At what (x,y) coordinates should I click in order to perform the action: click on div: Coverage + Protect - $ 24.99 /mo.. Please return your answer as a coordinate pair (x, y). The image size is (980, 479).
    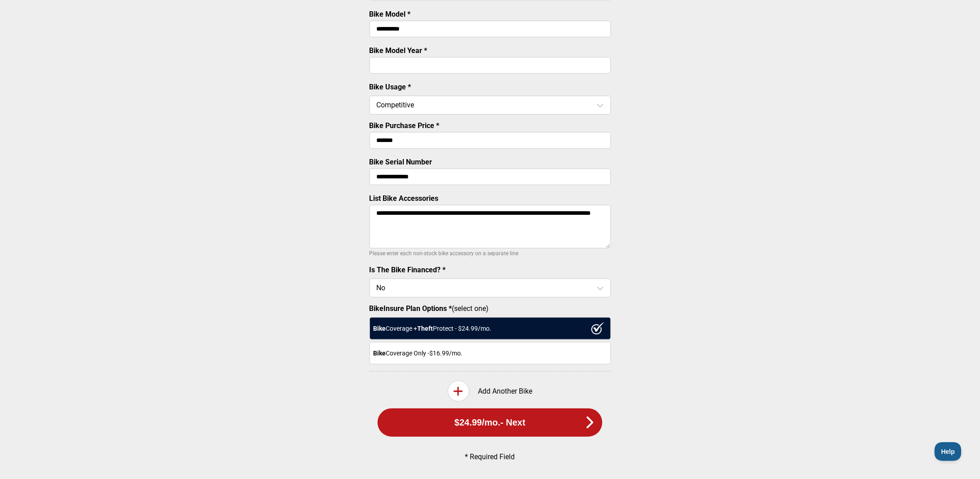
    Looking at the image, I should click on (490, 329).